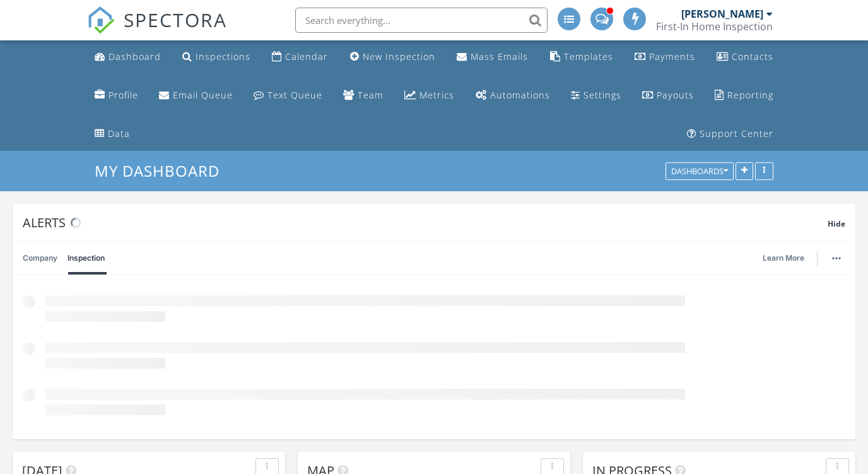 The width and height of the screenshot is (868, 474). I want to click on div: Support Center, so click(737, 133).